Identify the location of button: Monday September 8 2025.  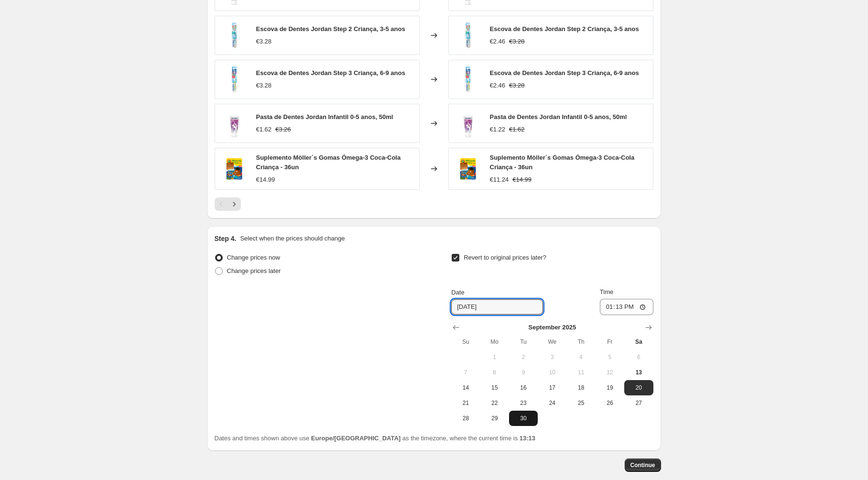
(495, 372).